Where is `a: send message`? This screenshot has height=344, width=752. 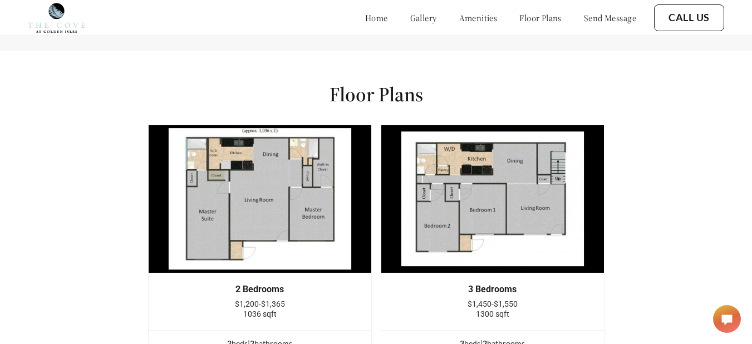 a: send message is located at coordinates (610, 18).